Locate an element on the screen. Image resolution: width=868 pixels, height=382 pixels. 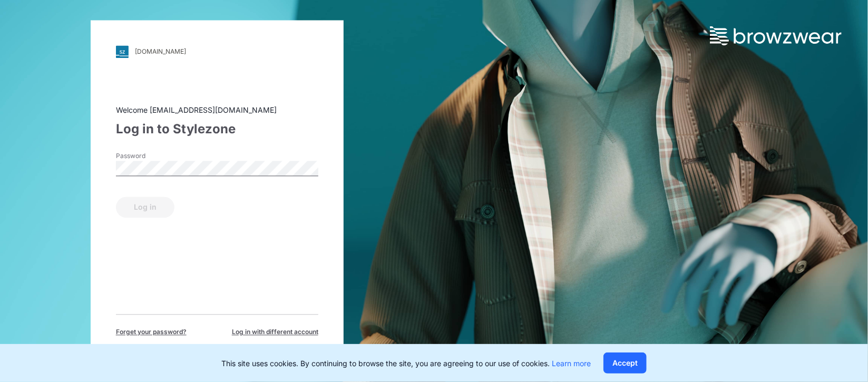
button: Accept is located at coordinates (626, 364).